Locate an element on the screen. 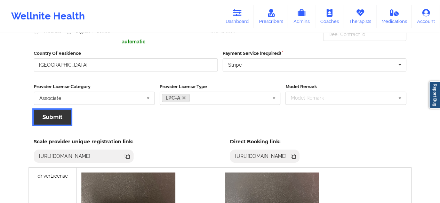  a: LPC-A is located at coordinates (175, 98).